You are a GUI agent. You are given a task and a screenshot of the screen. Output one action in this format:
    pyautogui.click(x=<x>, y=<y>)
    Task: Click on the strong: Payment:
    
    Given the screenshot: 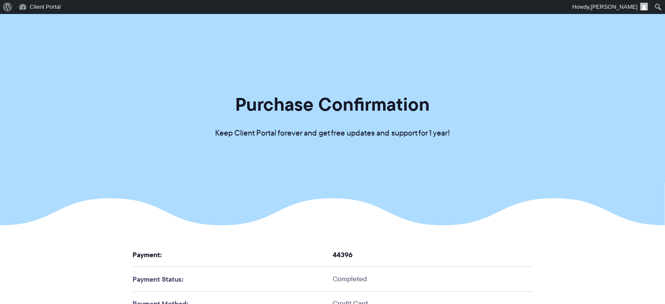 What is the action you would take?
    pyautogui.click(x=147, y=255)
    